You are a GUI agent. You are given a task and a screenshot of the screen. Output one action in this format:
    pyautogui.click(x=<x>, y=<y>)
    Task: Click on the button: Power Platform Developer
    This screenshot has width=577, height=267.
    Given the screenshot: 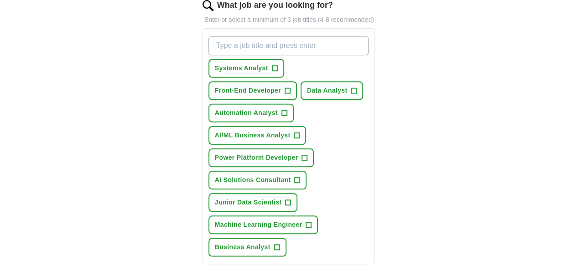 What is the action you would take?
    pyautogui.click(x=262, y=157)
    